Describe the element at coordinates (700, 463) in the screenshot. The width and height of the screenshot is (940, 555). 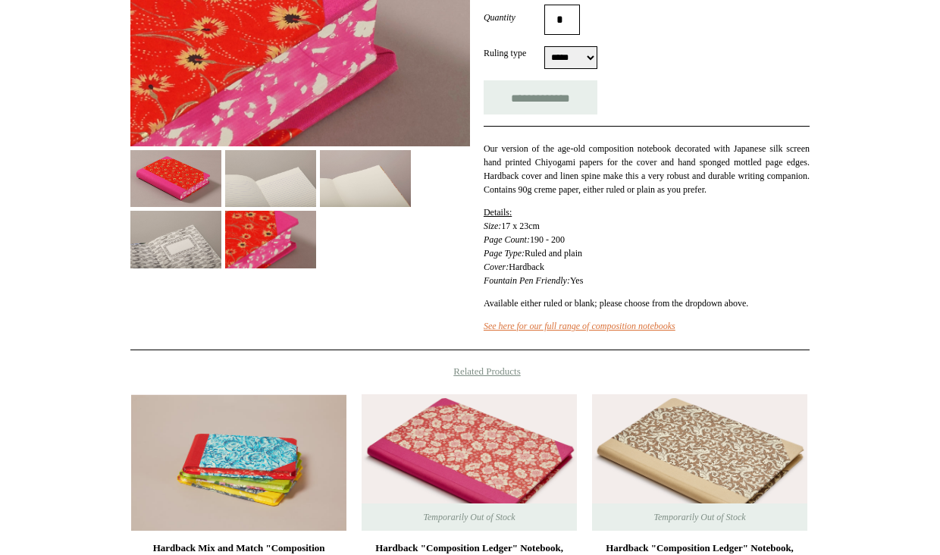
I see `img: Hardback "Composition Ledger" Notebook, Dragon` at that location.